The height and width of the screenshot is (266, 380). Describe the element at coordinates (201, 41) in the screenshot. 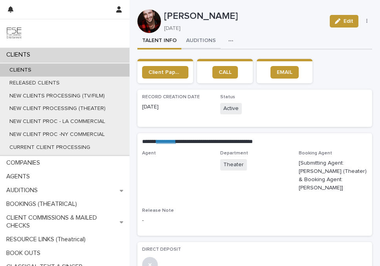

I see `button: AUDITIONS` at that location.